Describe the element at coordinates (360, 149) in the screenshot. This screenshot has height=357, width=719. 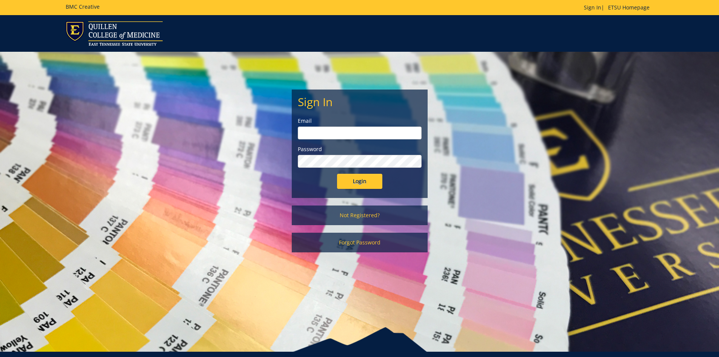
I see `label: Password` at that location.